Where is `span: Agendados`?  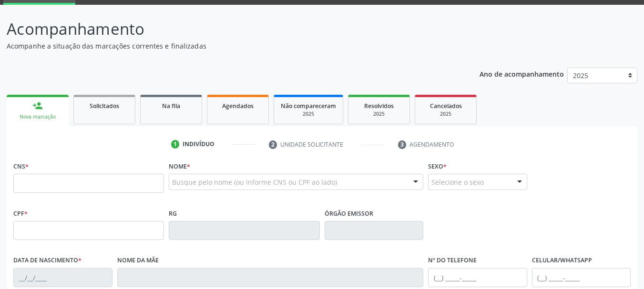
span: Agendados is located at coordinates (238, 106).